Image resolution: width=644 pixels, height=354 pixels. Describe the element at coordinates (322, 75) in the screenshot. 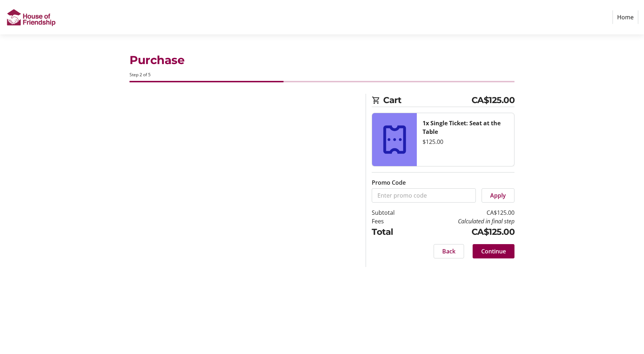

I see `div: Step 2 of 5` at that location.